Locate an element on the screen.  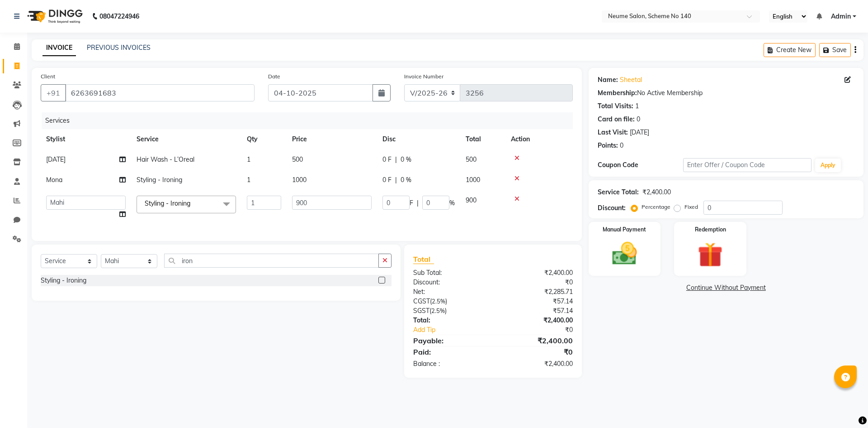
div: Services is located at coordinates (311, 120).